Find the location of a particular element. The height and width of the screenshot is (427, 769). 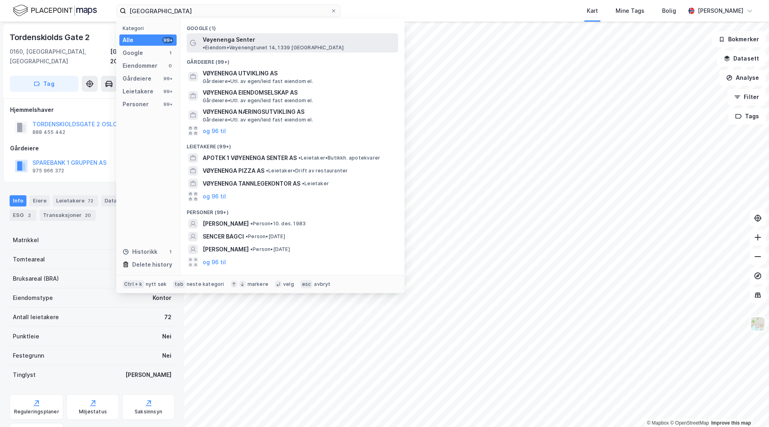

div: Kontor is located at coordinates (162, 298).